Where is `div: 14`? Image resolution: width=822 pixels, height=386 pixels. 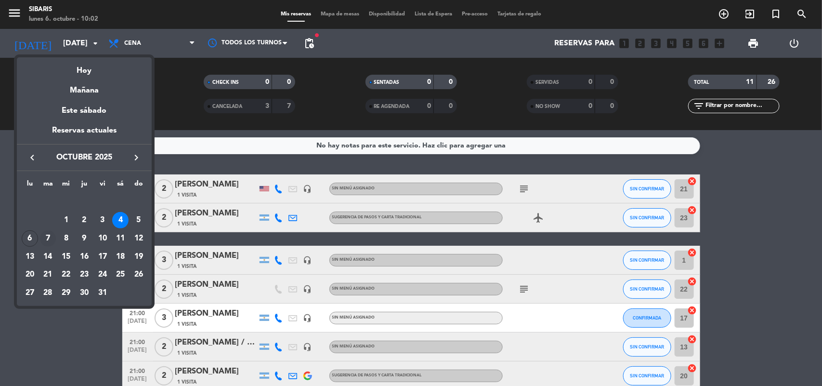
div: 14 is located at coordinates (48, 257).